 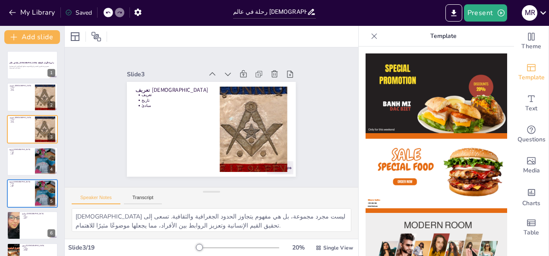 I want to click on span: Single View, so click(x=338, y=248).